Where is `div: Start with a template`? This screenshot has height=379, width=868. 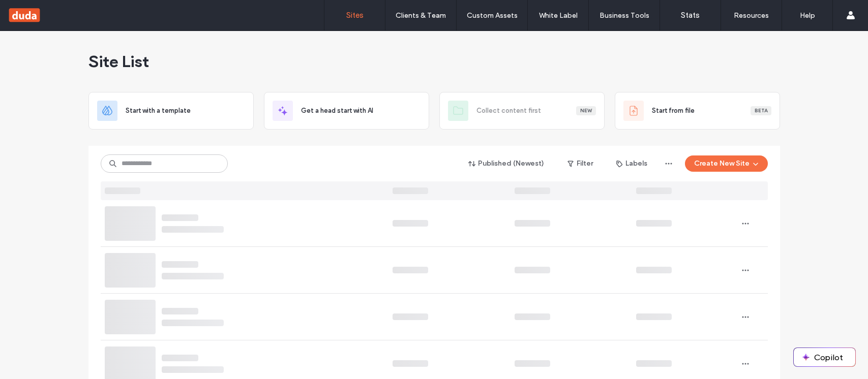 div: Start with a template is located at coordinates (171, 111).